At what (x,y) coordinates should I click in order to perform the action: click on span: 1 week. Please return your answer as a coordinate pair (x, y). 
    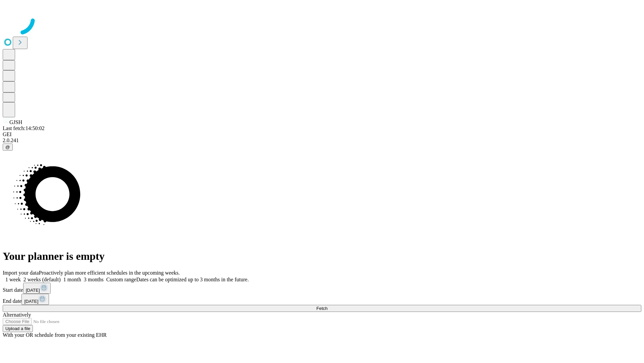
    Looking at the image, I should click on (13, 279).